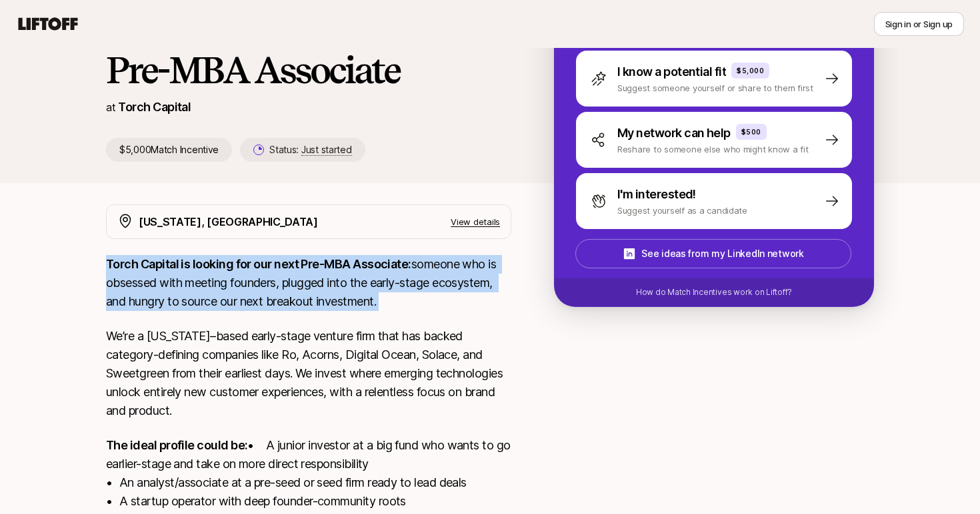 The image size is (980, 514). I want to click on p: Status:, so click(310, 150).